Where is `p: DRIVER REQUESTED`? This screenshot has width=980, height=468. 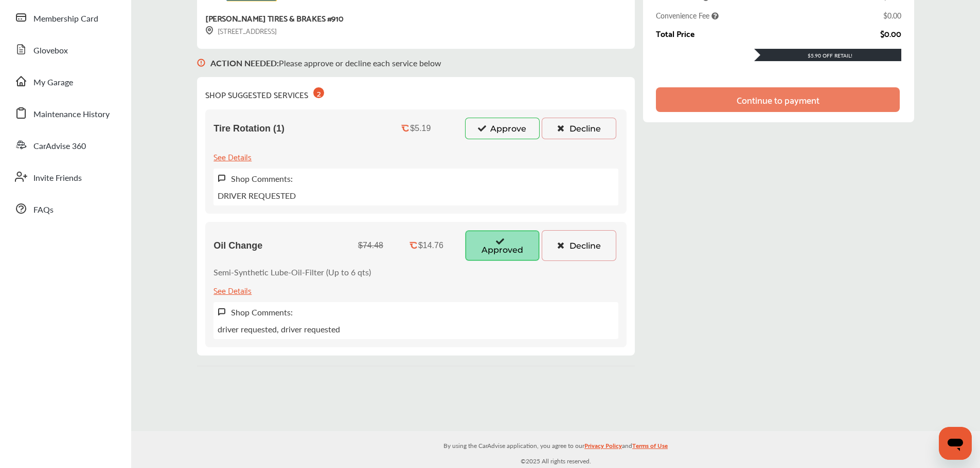 p: DRIVER REQUESTED is located at coordinates (257, 195).